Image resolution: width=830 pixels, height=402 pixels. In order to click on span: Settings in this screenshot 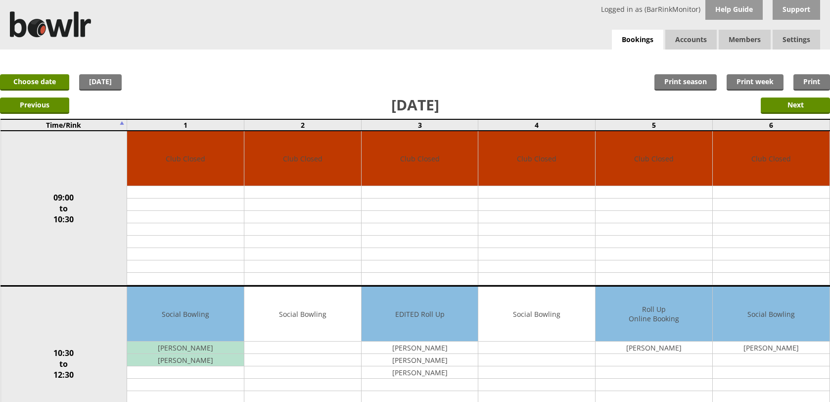, I will do `click(797, 40)`.